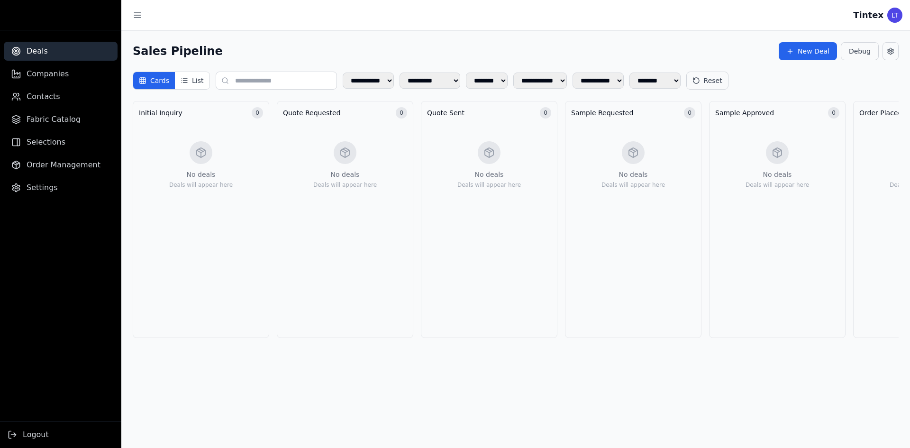  What do you see at coordinates (154, 81) in the screenshot?
I see `button: Cards` at bounding box center [154, 81].